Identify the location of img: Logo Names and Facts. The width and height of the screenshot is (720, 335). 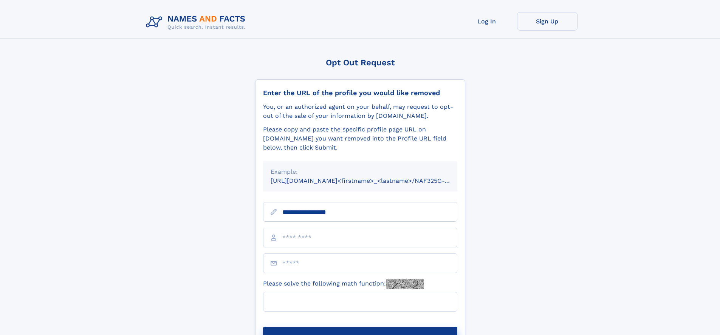
(197, 22).